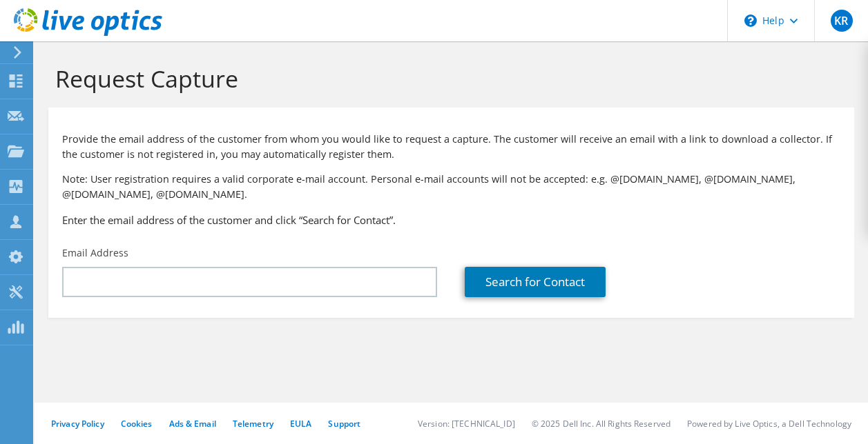  I want to click on li: Powered by Live Optics, a Dell Technology, so click(769, 423).